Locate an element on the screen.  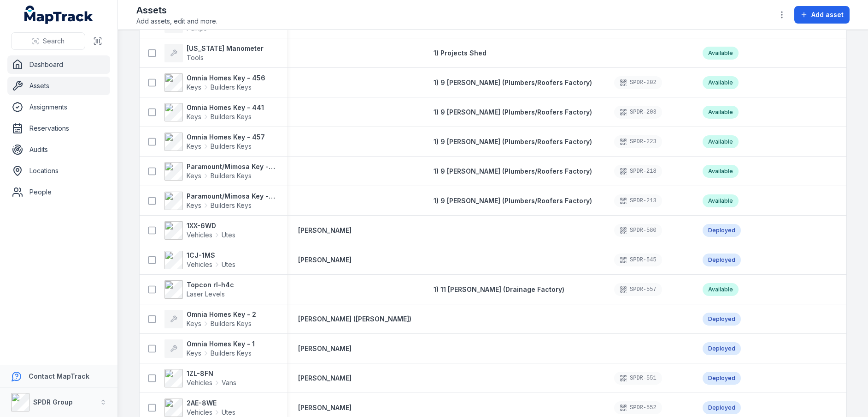
a: Omnia Homes Key - 456KeysBuilders Keys is located at coordinates (215, 83).